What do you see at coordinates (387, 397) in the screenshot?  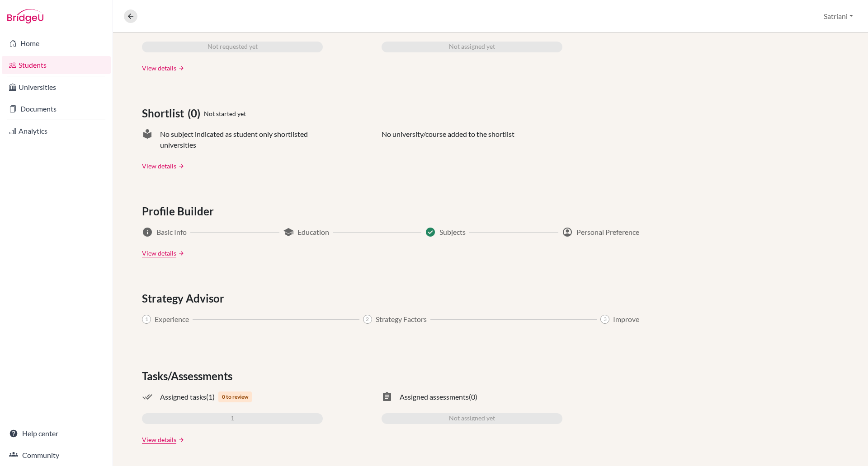 I see `span: assignment` at bounding box center [387, 397].